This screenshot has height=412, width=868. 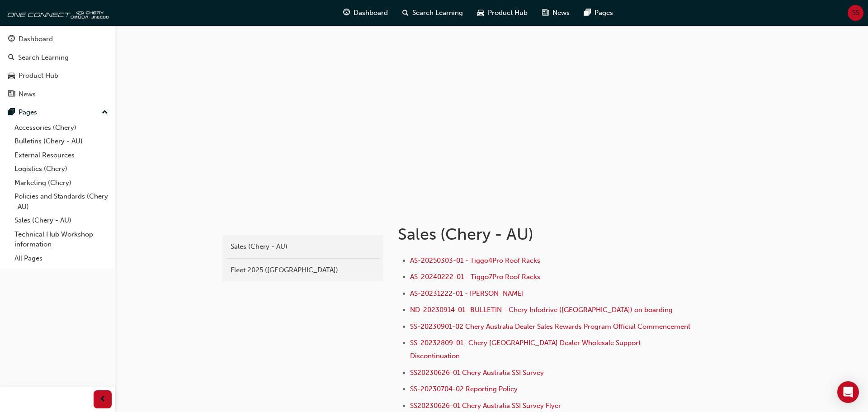 I want to click on span: up-icon, so click(x=105, y=113).